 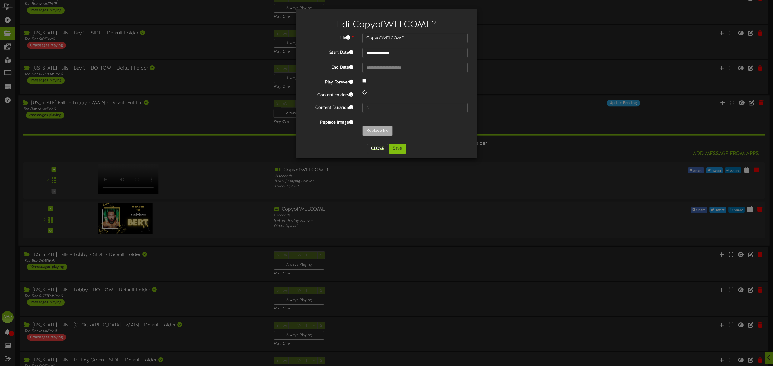 What do you see at coordinates (397, 149) in the screenshot?
I see `button: Save` at bounding box center [397, 149].